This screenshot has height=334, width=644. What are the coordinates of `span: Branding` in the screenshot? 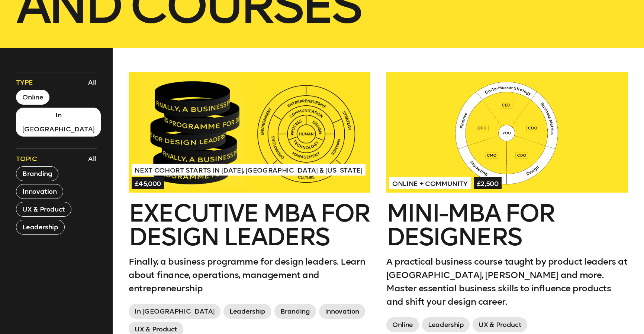 It's located at (295, 311).